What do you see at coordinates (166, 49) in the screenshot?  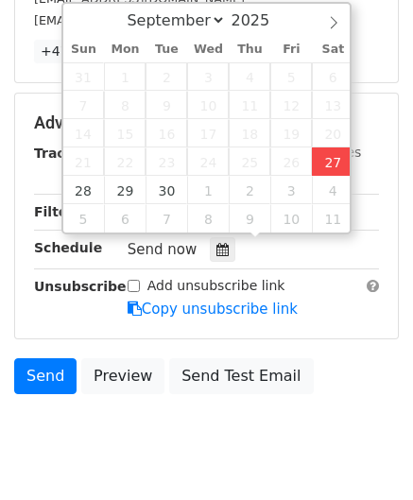 I see `span: Tue` at bounding box center [166, 49].